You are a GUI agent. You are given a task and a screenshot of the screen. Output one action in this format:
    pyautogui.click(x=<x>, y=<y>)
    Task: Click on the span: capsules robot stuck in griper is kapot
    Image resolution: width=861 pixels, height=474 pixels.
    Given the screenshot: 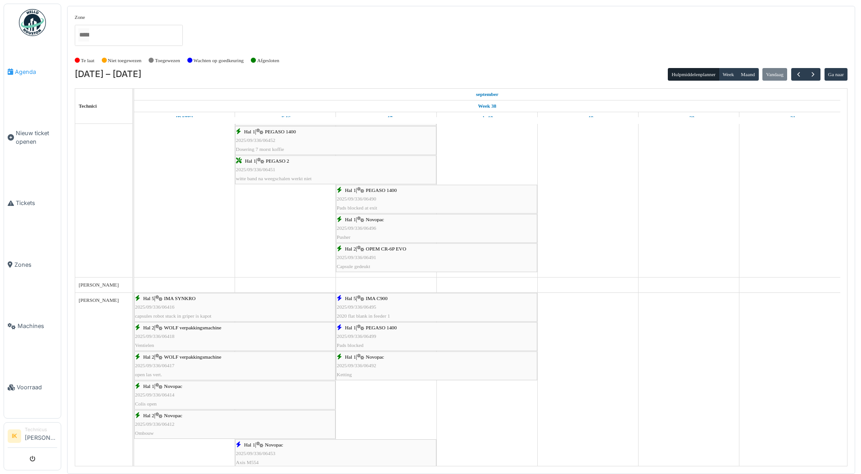 What is the action you would take?
    pyautogui.click(x=173, y=316)
    